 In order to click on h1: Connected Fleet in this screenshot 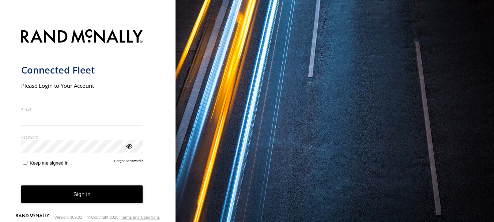, I will do `click(82, 70)`.